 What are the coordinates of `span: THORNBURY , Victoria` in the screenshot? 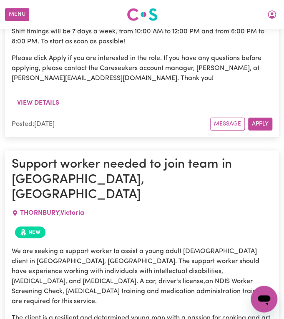 It's located at (52, 213).